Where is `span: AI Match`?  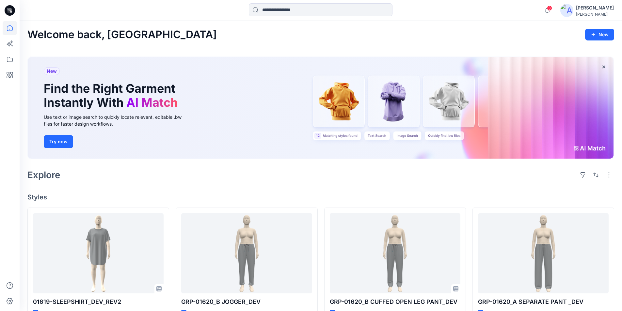 span: AI Match is located at coordinates (152, 103).